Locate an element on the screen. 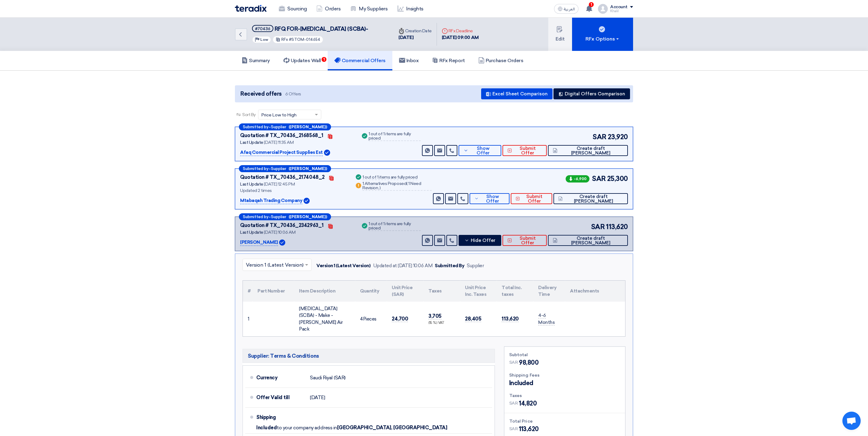 This screenshot has width=868, height=436. span: 3,705 is located at coordinates (434, 316).